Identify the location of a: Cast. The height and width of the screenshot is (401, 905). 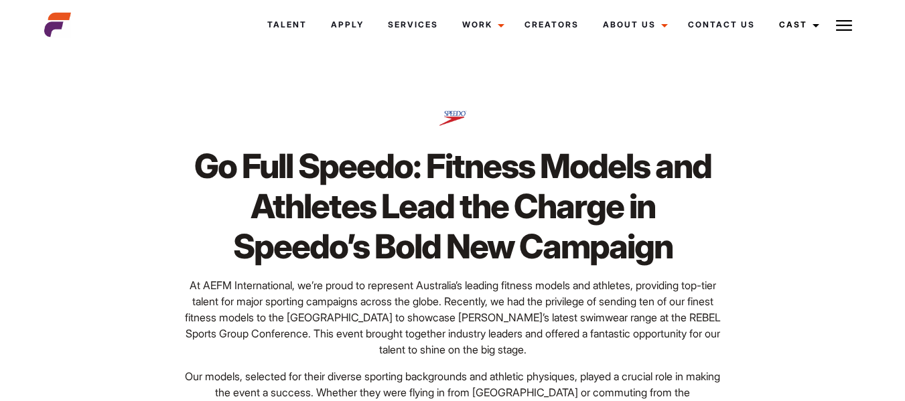
(797, 25).